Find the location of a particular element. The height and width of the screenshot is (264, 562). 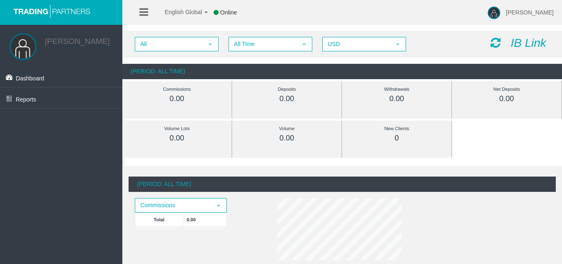

span: English Global is located at coordinates (178, 12).